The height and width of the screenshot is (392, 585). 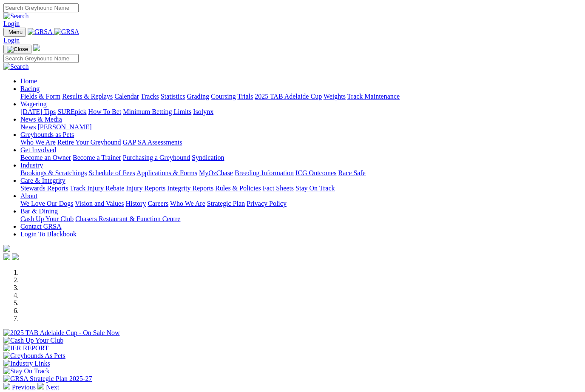 I want to click on div: Wagering, so click(x=301, y=112).